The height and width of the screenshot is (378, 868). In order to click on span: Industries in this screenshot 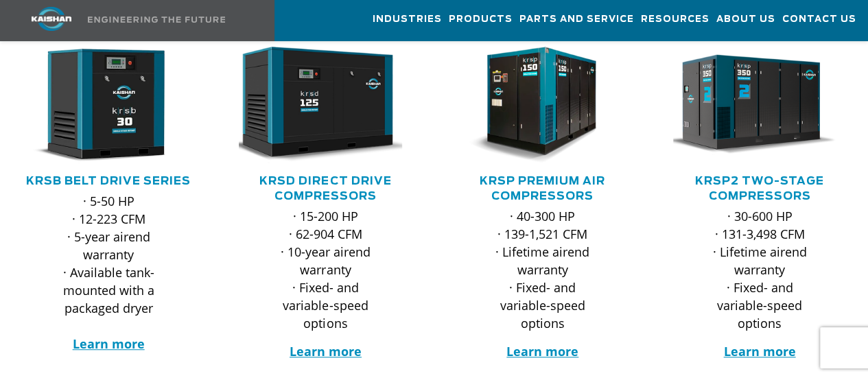, I will do `click(407, 19)`.